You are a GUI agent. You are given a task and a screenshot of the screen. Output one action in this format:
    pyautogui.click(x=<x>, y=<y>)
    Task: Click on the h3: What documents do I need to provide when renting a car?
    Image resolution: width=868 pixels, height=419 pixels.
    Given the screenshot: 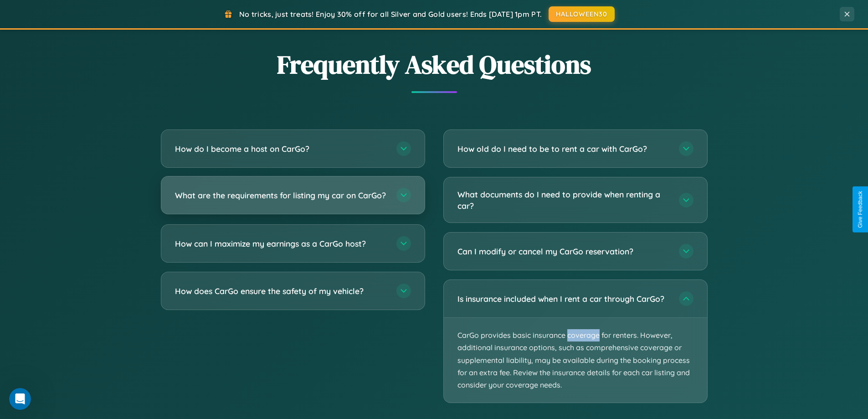 What is the action you would take?
    pyautogui.click(x=564, y=200)
    